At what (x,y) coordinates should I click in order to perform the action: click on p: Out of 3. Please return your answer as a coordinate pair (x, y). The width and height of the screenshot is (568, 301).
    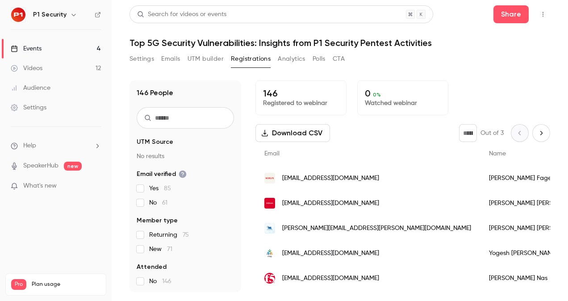
    Looking at the image, I should click on (492, 133).